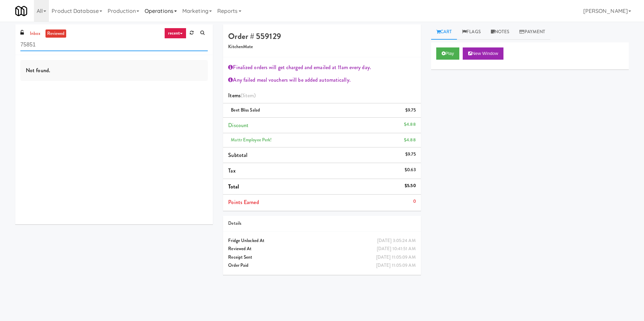 The image size is (644, 321). I want to click on span: Tax, so click(232, 171).